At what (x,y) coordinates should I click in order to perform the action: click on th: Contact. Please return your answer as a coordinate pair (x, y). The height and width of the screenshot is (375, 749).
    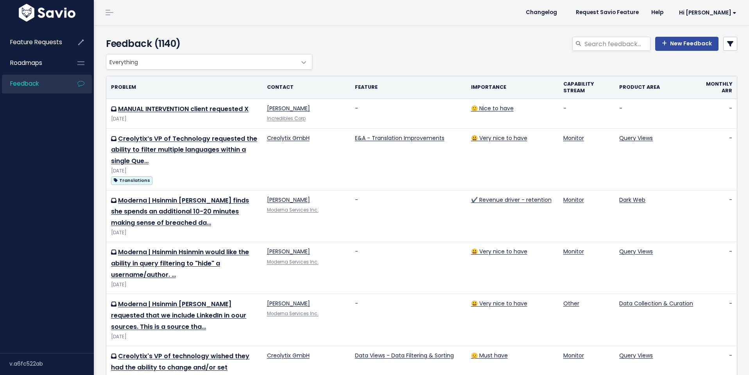
    Looking at the image, I should click on (306, 88).